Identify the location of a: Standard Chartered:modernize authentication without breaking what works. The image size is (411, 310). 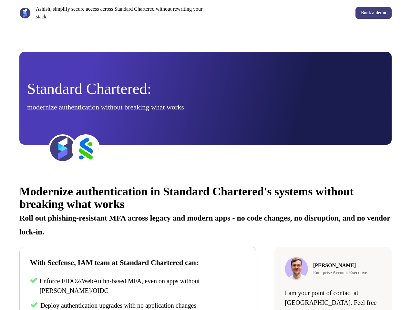
(205, 98).